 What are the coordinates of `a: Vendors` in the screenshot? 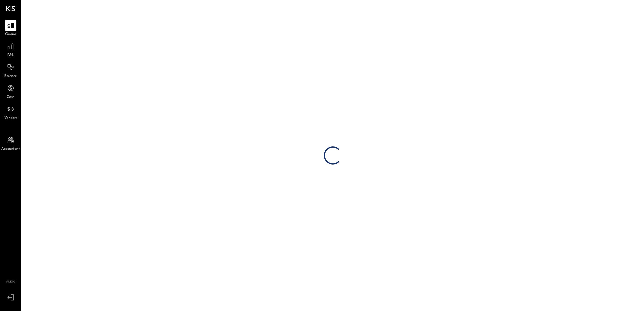 It's located at (11, 112).